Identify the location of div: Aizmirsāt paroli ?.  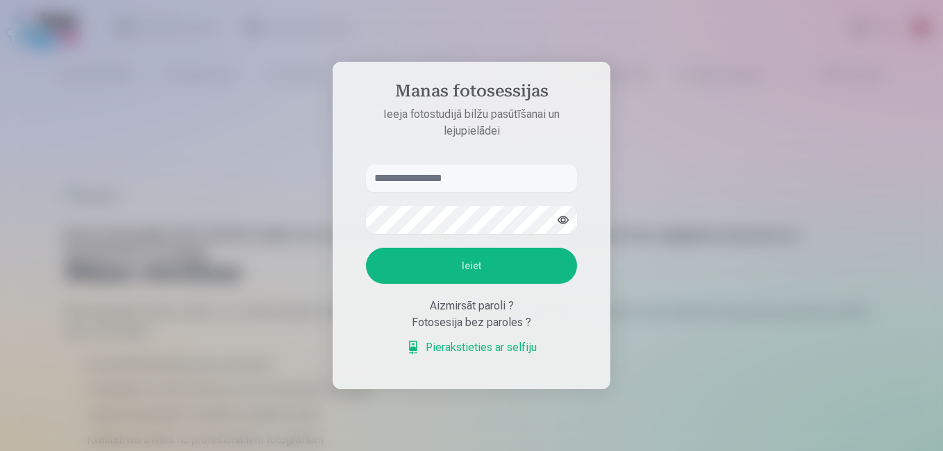
(472, 306).